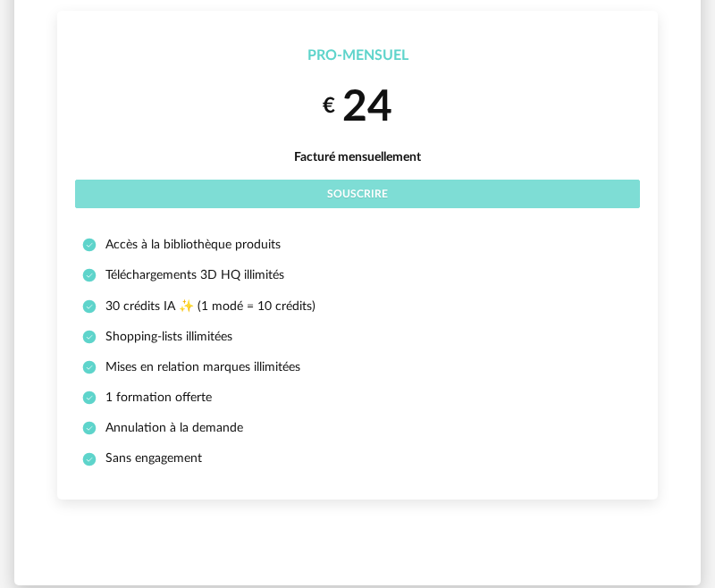 The width and height of the screenshot is (715, 588). Describe the element at coordinates (358, 398) in the screenshot. I see `li: 1 formation offerte` at that location.